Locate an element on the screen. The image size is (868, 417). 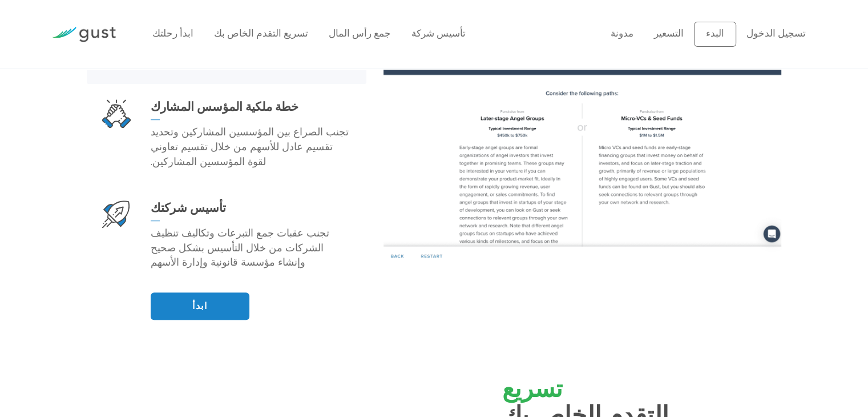
font: تجنب عقبات جمع التبرعات وتكاليف تنظيف الشركات من خلال التأسيس بشكل صحيح وإنشاء مؤسسة قانونية وإدا... is located at coordinates (240, 248).